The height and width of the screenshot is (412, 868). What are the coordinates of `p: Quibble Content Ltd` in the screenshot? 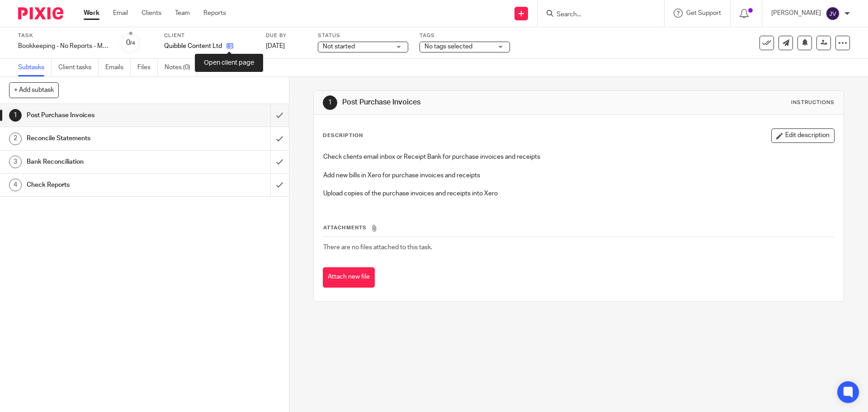 It's located at (193, 46).